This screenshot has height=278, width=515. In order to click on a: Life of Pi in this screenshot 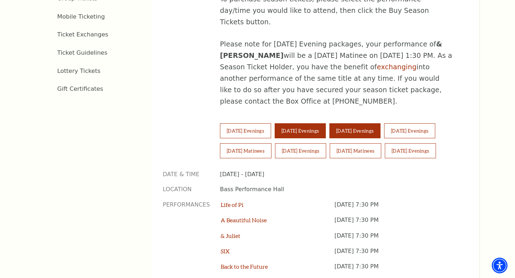, I will do `click(232, 205)`.